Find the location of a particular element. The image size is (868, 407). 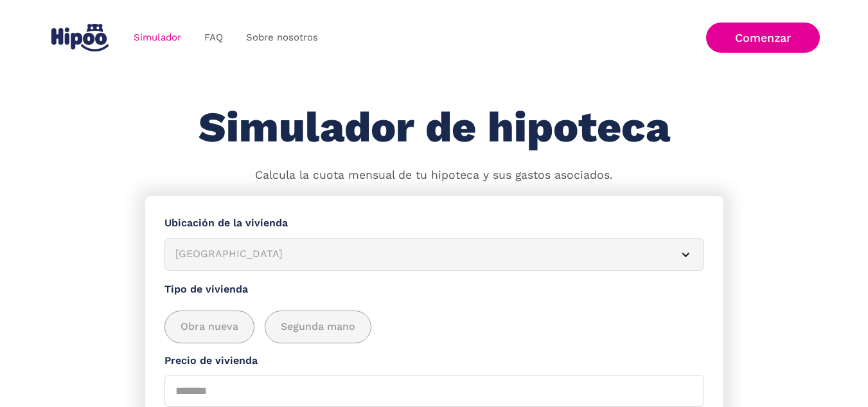

label: Ubicación de la vivienda is located at coordinates (434, 223).